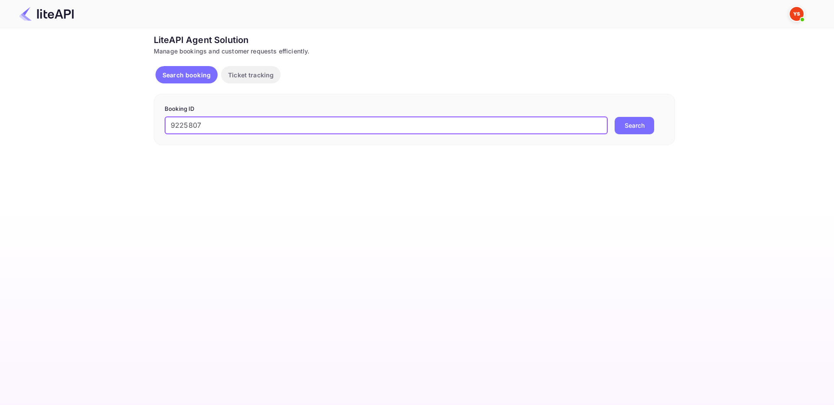  What do you see at coordinates (415, 40) in the screenshot?
I see `div: LiteAPI Agent Solution` at bounding box center [415, 40].